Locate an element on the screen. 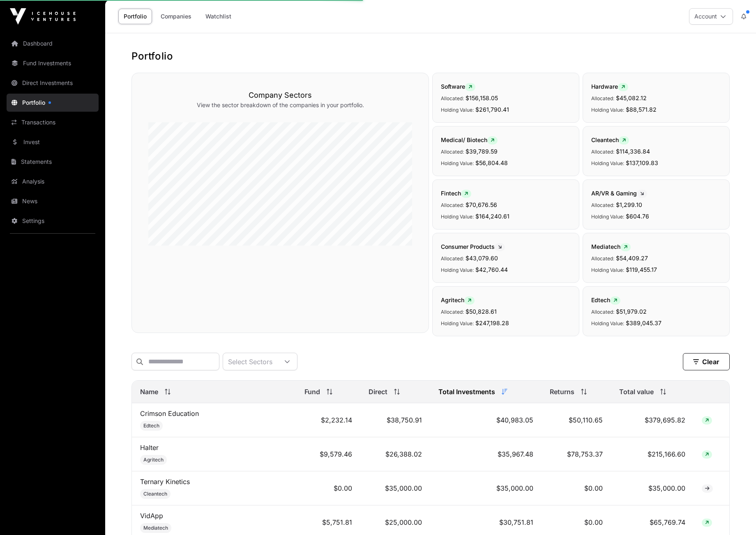 This screenshot has width=756, height=535. span: $1,299.10 is located at coordinates (630, 205).